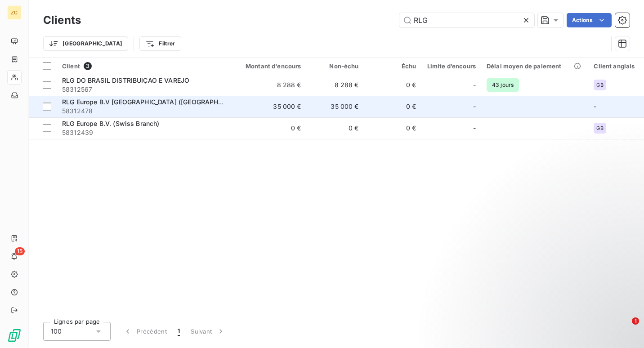  I want to click on span: 15, so click(20, 252).